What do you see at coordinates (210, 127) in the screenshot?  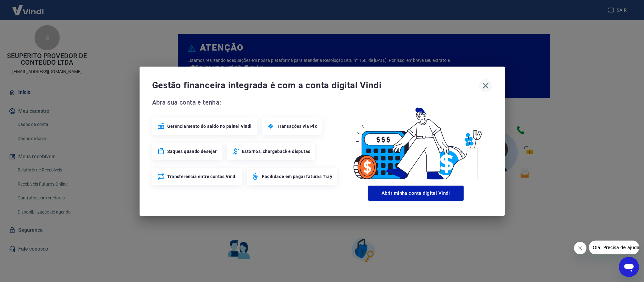 I see `span: Gerenciamento do saldo no painel Vindi` at bounding box center [210, 127].